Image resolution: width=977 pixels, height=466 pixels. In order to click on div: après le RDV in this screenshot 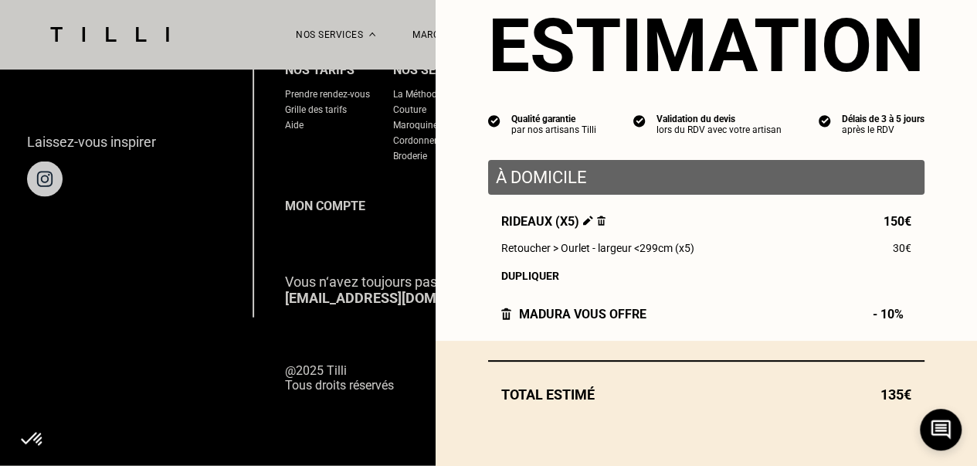, I will do `click(883, 130)`.